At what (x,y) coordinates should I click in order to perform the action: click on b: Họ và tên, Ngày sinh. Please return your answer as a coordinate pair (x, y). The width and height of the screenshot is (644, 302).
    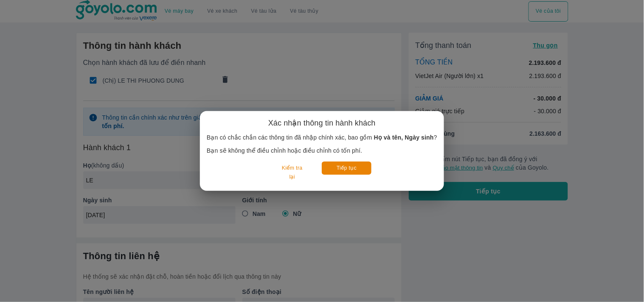
    Looking at the image, I should click on (404, 138).